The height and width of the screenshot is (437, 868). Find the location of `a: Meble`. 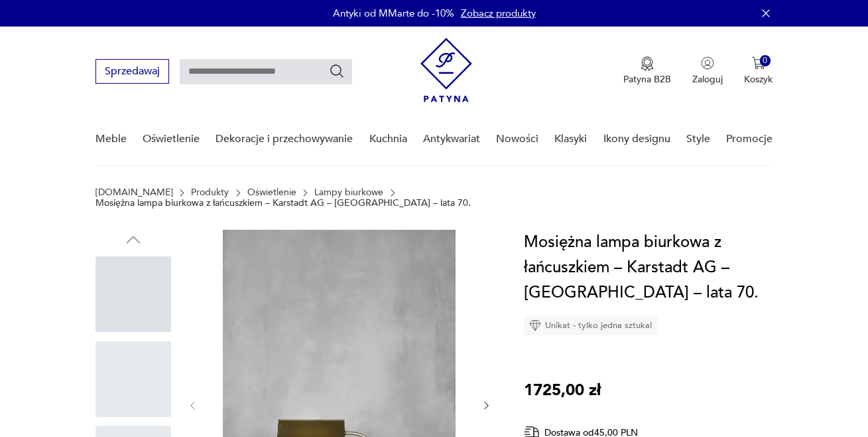

a: Meble is located at coordinates (111, 139).